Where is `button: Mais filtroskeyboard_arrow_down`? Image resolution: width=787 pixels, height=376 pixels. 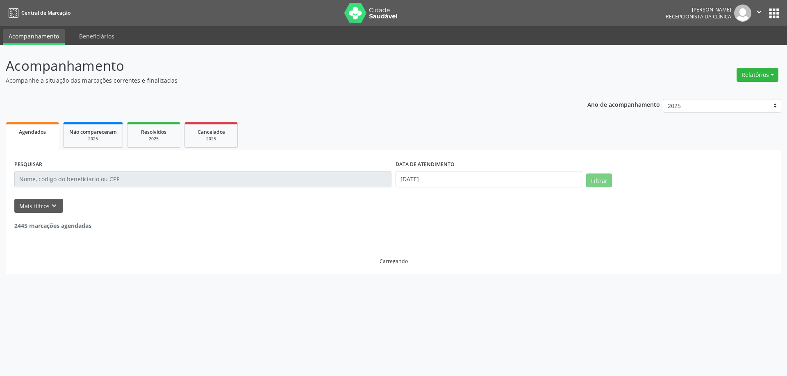 button: Mais filtroskeyboard_arrow_down is located at coordinates (39, 206).